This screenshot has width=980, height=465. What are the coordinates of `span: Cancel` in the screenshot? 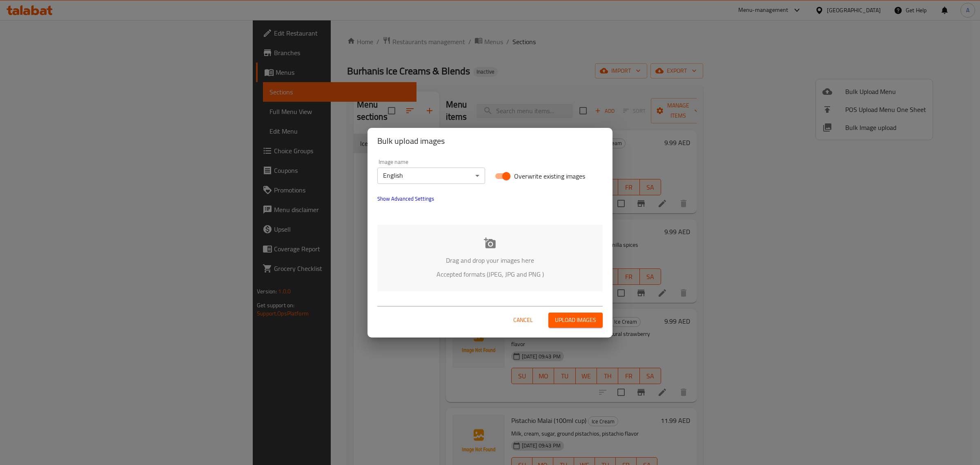 It's located at (523, 320).